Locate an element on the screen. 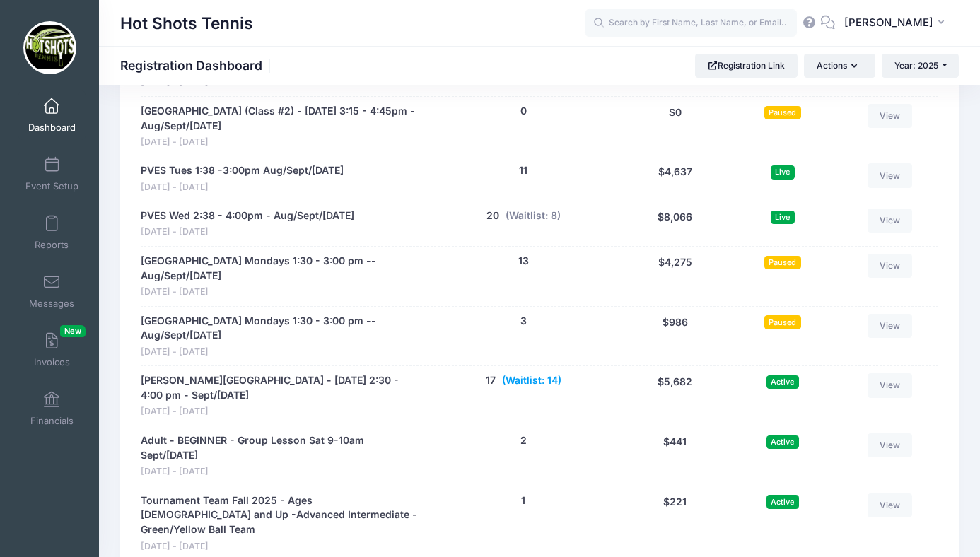  a: Dashboard is located at coordinates (52, 115).